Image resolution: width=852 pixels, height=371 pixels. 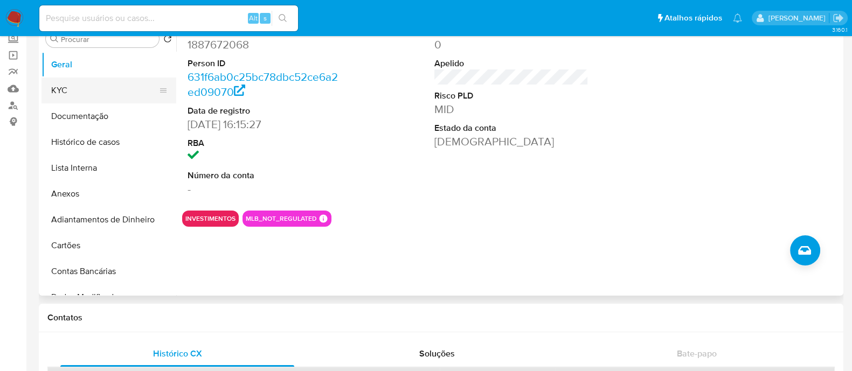 I want to click on dt: RBA, so click(x=264, y=143).